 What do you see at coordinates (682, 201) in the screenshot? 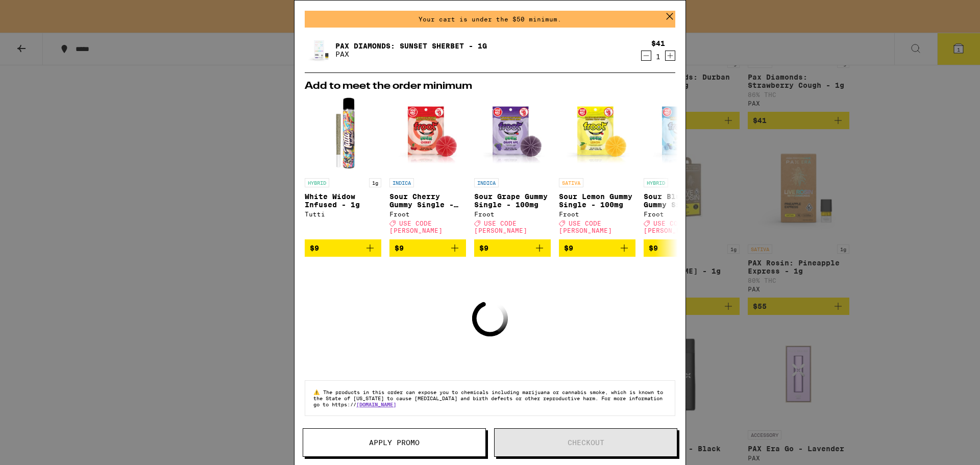
I see `p: Sour Blue Razz Gummy Single - 100mg` at bounding box center [682, 201].